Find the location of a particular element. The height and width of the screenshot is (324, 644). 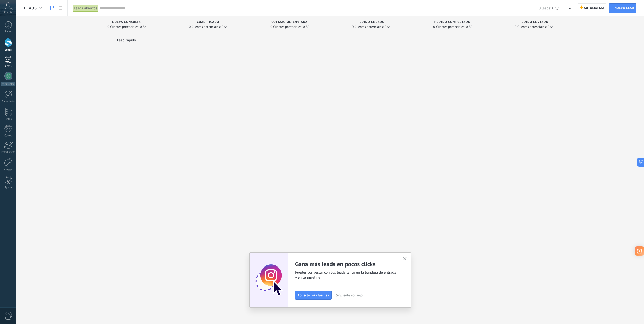

span: Nueva consulta is located at coordinates (126, 22).